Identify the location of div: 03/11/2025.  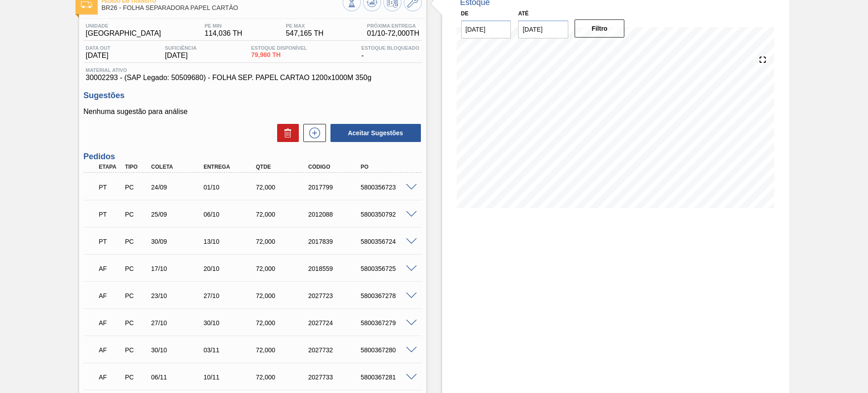
(231, 350).